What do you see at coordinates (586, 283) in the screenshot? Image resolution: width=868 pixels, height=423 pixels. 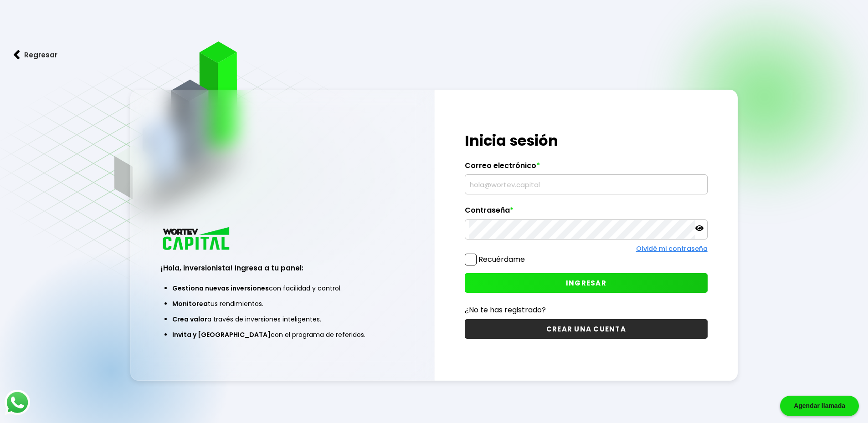 I see `span: INGRESAR` at bounding box center [586, 283].